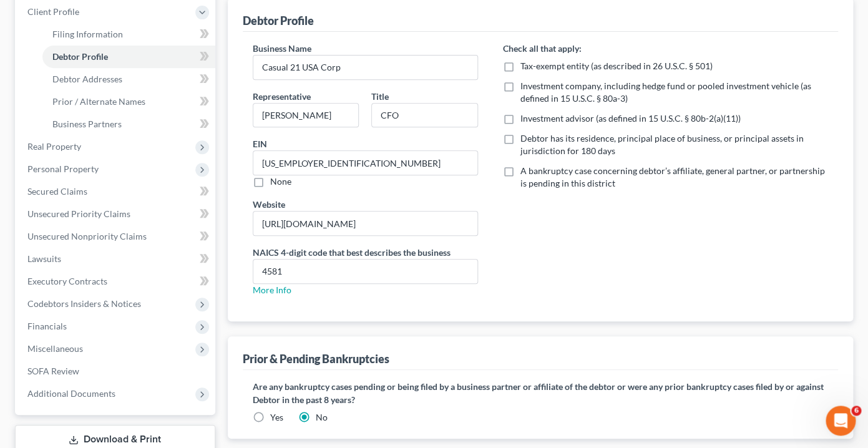  I want to click on span: Filing Information, so click(88, 34).